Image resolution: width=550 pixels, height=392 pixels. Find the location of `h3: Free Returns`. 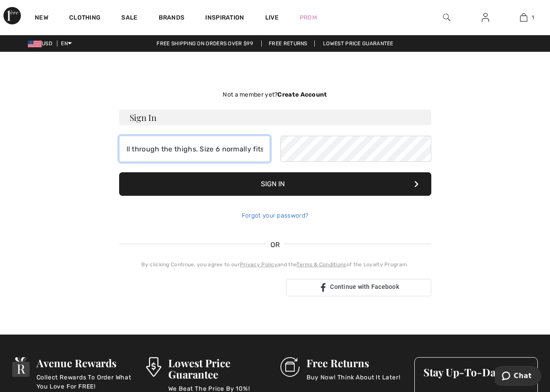

h3: Free Returns is located at coordinates (353, 362).